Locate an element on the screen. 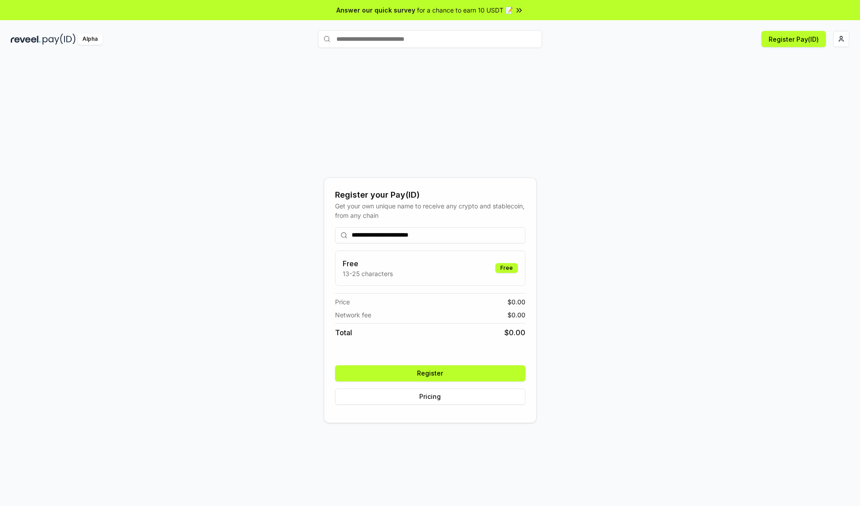 The image size is (860, 506). span: Price is located at coordinates (342, 301).